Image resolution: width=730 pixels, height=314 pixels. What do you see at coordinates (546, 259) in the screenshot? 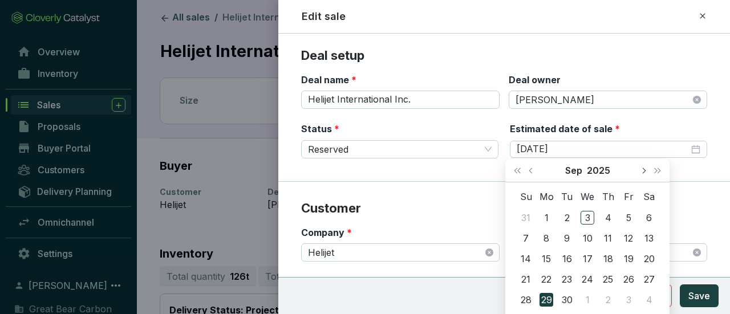
I see `div: 15` at bounding box center [546, 259].